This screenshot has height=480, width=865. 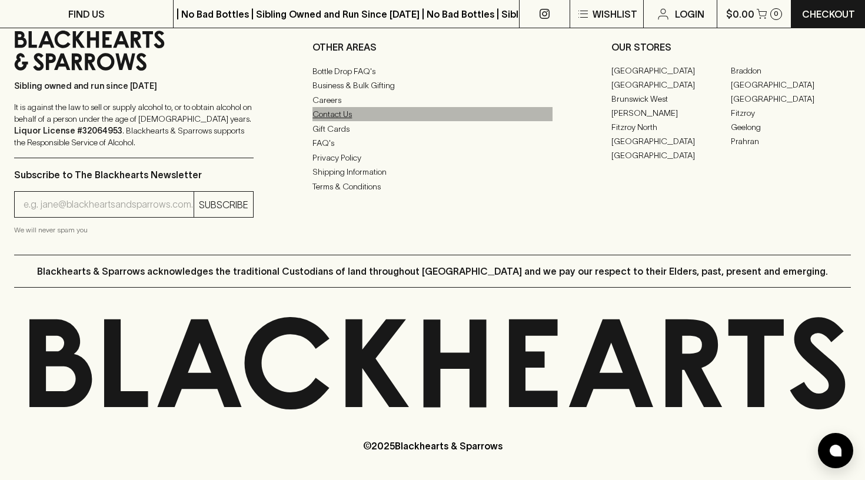 What do you see at coordinates (432, 172) in the screenshot?
I see `a: Shipping Information` at bounding box center [432, 172].